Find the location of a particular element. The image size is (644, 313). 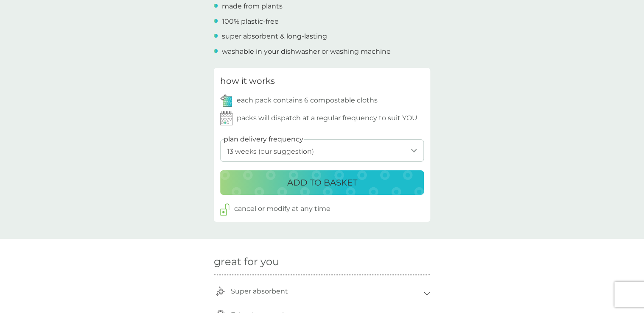

p: made from plants is located at coordinates (252, 6).